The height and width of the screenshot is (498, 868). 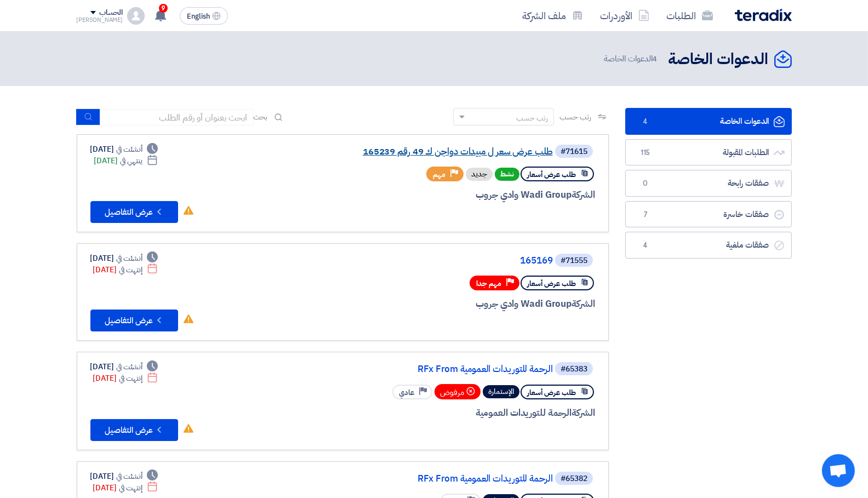 I want to click on span: 7, so click(x=645, y=215).